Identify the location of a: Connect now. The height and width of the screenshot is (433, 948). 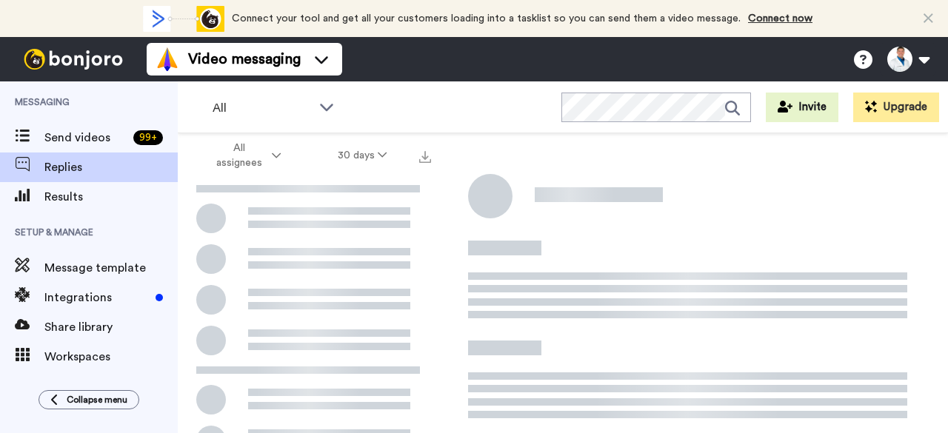
(780, 19).